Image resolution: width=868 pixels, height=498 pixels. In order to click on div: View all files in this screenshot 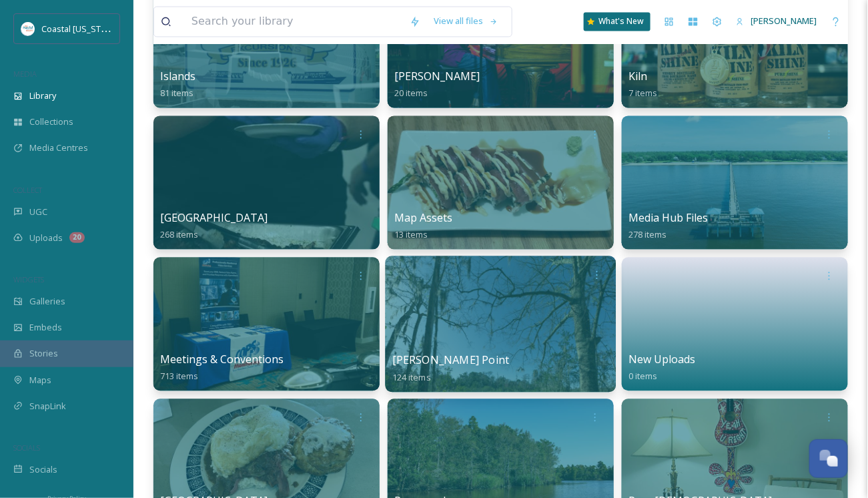, I will do `click(465, 21)`.